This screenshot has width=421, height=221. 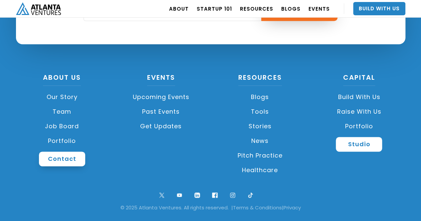 What do you see at coordinates (359, 97) in the screenshot?
I see `a: Build with us` at bounding box center [359, 97].